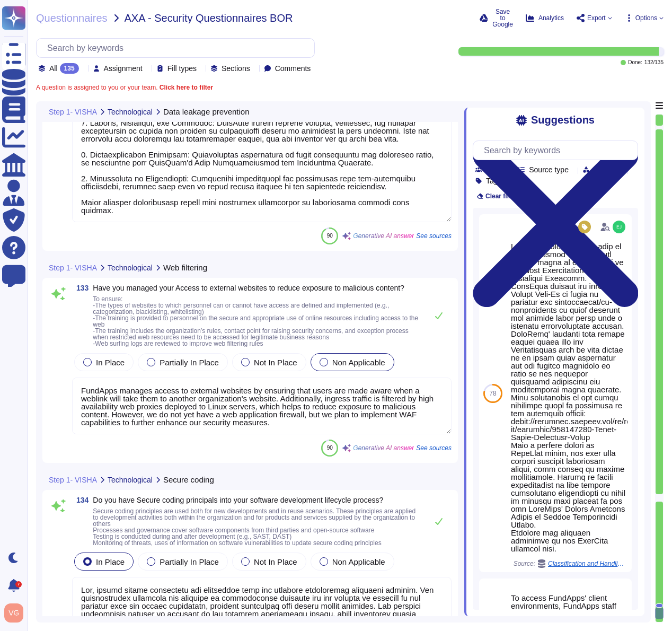 The image size is (672, 631). What do you see at coordinates (293, 69) in the screenshot?
I see `span: Comments` at bounding box center [293, 69].